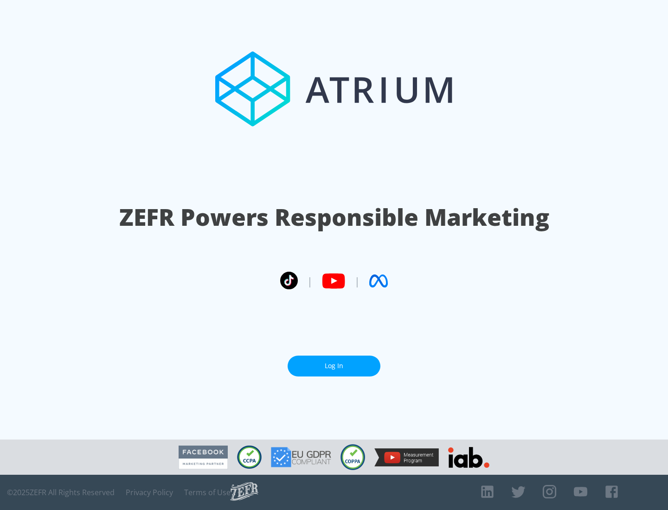 The width and height of the screenshot is (668, 510). What do you see at coordinates (149, 493) in the screenshot?
I see `a: Privacy Policy` at bounding box center [149, 493].